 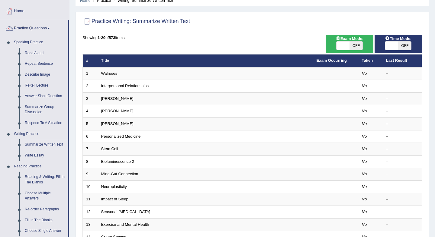 What do you see at coordinates (332, 60) in the screenshot?
I see `a: Exam Occurring` at bounding box center [332, 60].